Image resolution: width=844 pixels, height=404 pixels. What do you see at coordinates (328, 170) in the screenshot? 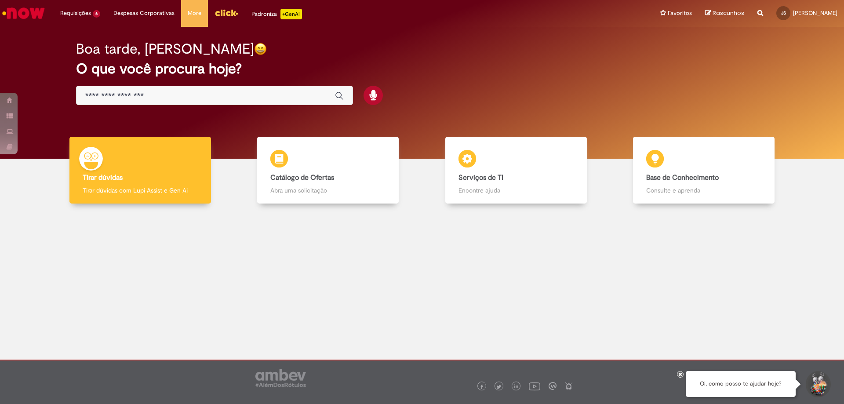
I see `a: Catálogo de Ofertas Abra uma solicitação` at bounding box center [328, 170].